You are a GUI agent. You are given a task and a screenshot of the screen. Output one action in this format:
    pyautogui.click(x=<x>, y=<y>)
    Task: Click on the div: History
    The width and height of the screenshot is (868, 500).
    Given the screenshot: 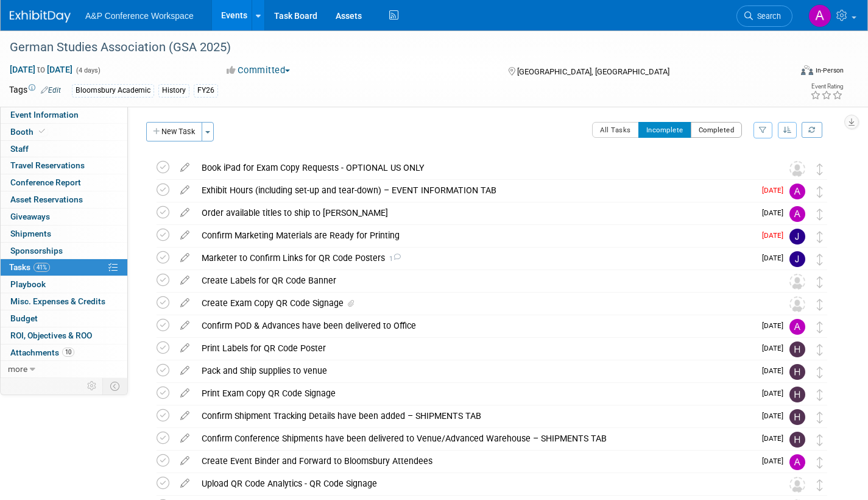 What is the action you would take?
    pyautogui.click(x=174, y=90)
    